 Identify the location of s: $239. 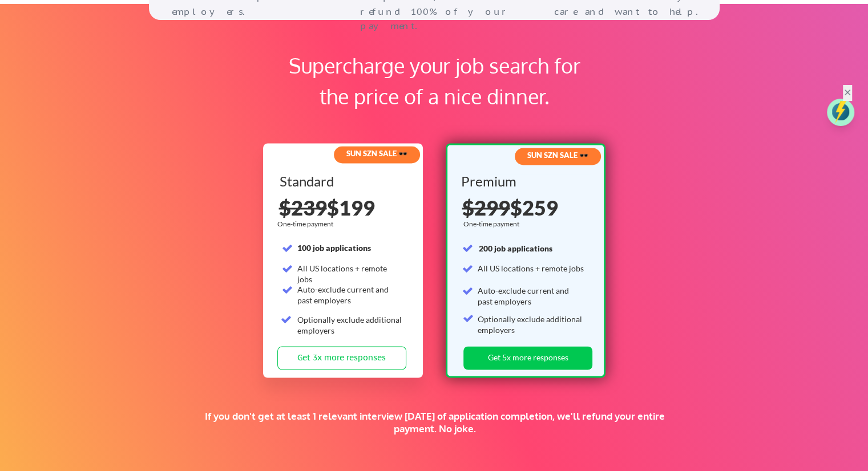
(303, 208).